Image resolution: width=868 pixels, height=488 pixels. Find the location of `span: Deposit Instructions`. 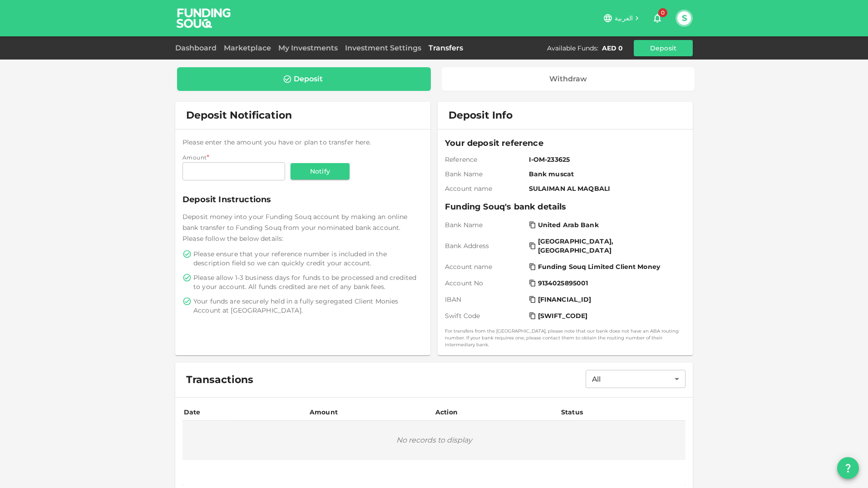

span: Deposit Instructions is located at coordinates (303, 199).